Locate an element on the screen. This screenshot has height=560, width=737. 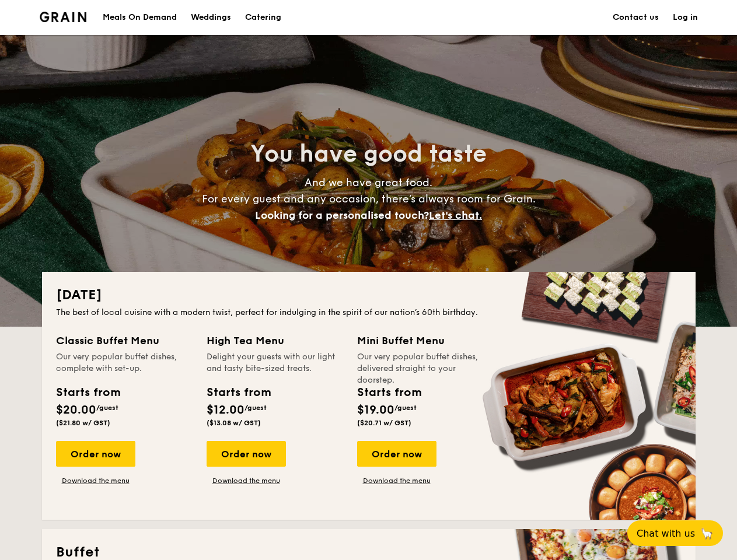
span: $20.00 is located at coordinates (76, 410).